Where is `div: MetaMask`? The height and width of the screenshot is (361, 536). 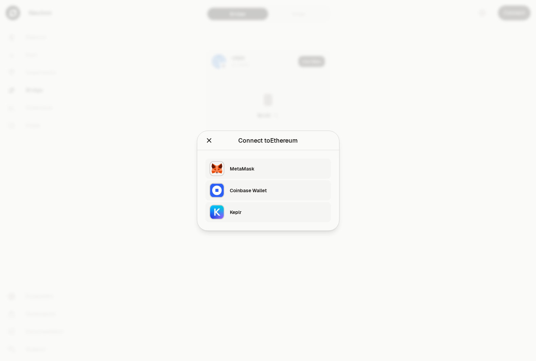
div: MetaMask is located at coordinates (279, 168).